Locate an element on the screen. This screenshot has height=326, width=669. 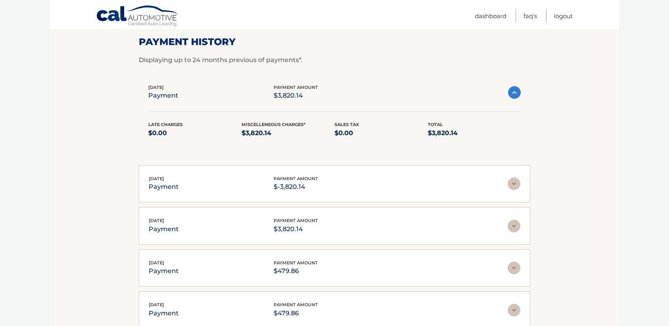
p: $-3,820.14 is located at coordinates (296, 187).